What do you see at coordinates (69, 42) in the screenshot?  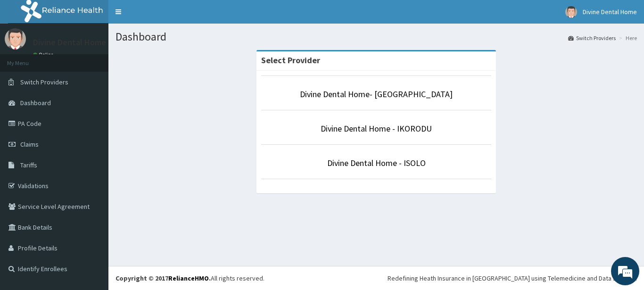 I see `p: Divine Dental Home` at bounding box center [69, 42].